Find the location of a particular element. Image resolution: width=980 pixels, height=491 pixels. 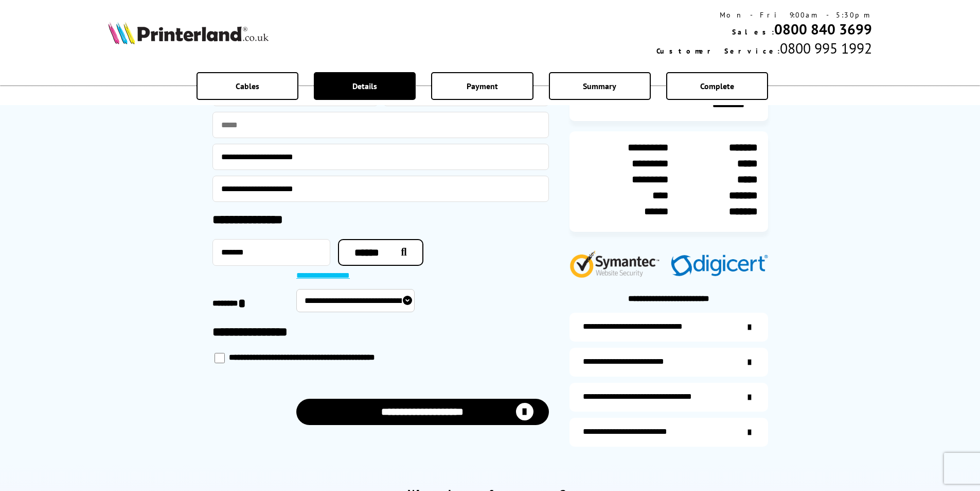

span: 0800 995 1992 is located at coordinates (826, 48).